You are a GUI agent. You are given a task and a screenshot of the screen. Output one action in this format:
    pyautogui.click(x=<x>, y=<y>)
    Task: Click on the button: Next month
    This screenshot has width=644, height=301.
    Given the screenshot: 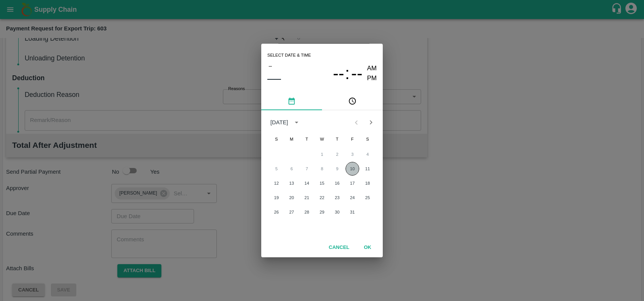 What is the action you would take?
    pyautogui.click(x=371, y=122)
    